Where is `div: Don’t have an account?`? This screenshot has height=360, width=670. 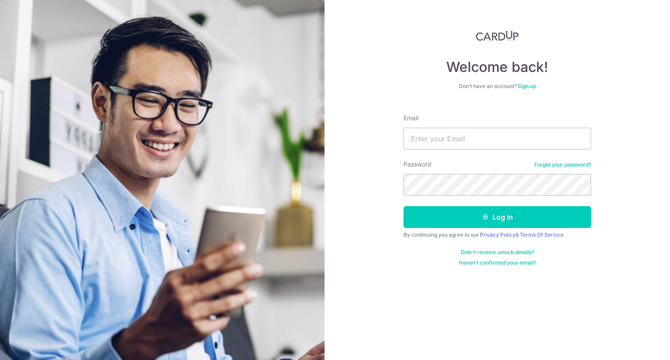 div: Don’t have an account? is located at coordinates (498, 86).